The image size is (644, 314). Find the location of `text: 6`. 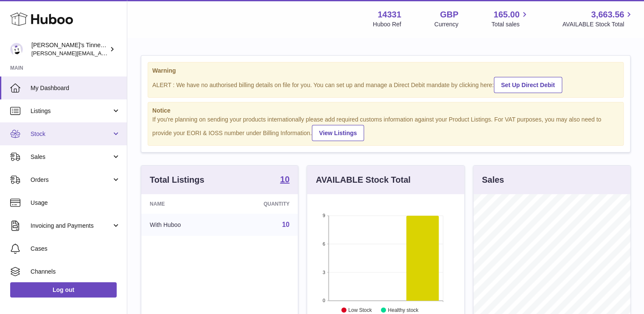

text: 6 is located at coordinates (324, 244).